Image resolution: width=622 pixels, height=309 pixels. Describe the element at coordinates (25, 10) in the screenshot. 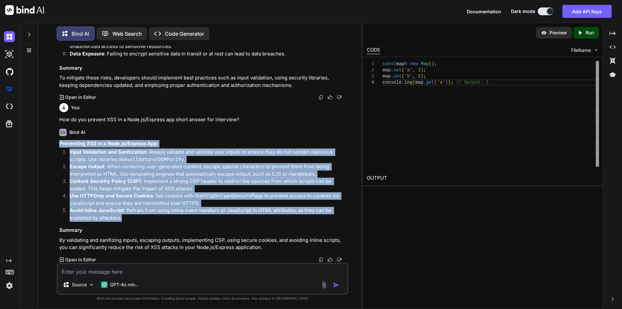

I see `img: Bind AI` at that location.